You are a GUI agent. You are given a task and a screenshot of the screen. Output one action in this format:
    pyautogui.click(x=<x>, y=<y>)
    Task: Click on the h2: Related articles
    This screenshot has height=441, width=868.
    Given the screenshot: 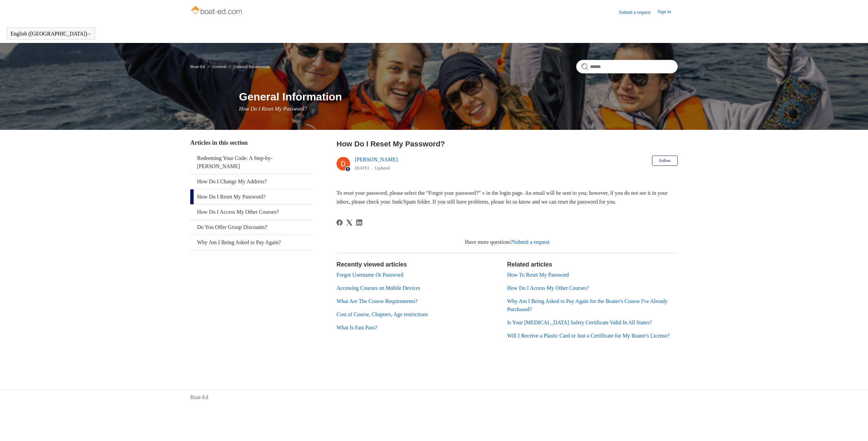 What is the action you would take?
    pyautogui.click(x=592, y=265)
    